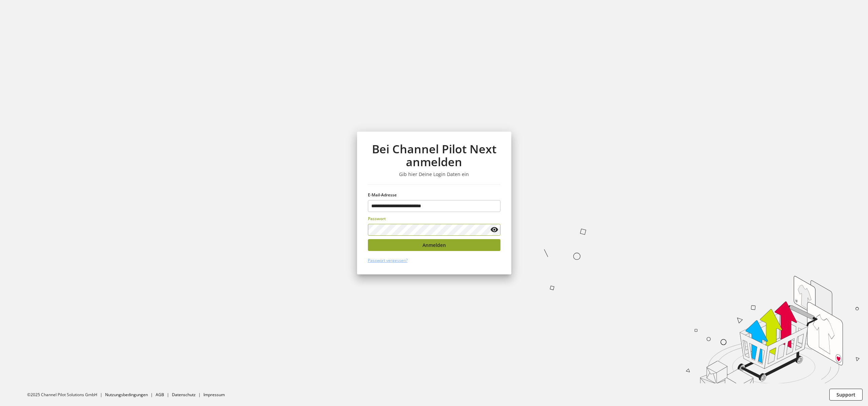 Image resolution: width=868 pixels, height=406 pixels. I want to click on a: Impressum, so click(214, 394).